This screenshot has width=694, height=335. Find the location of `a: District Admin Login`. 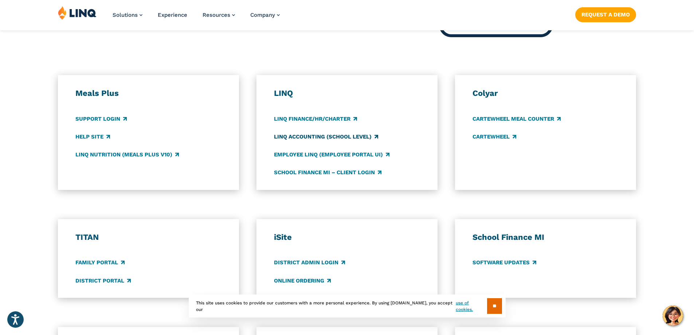

a: District Admin Login is located at coordinates (309, 263).